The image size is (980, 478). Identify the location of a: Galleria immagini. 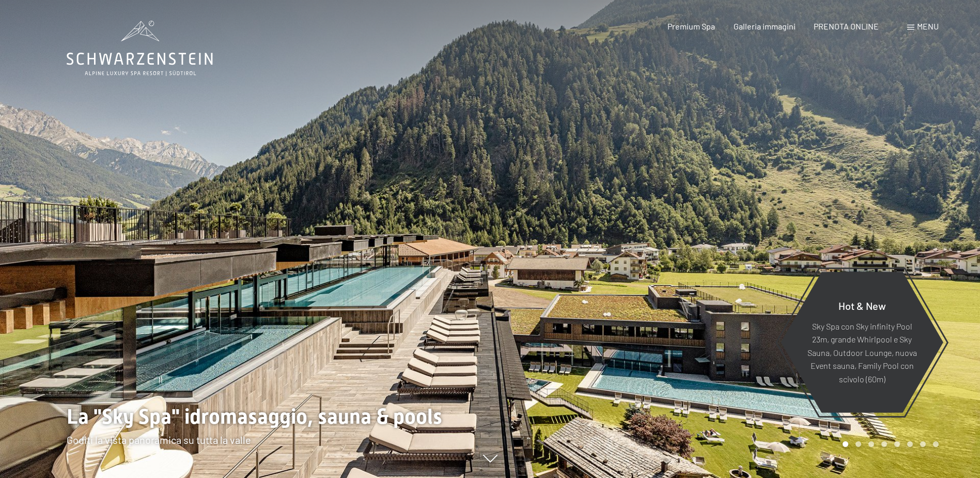
(764, 26).